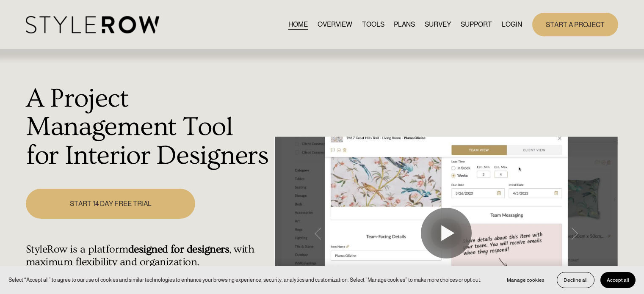  I want to click on a: SURVEY, so click(438, 24).